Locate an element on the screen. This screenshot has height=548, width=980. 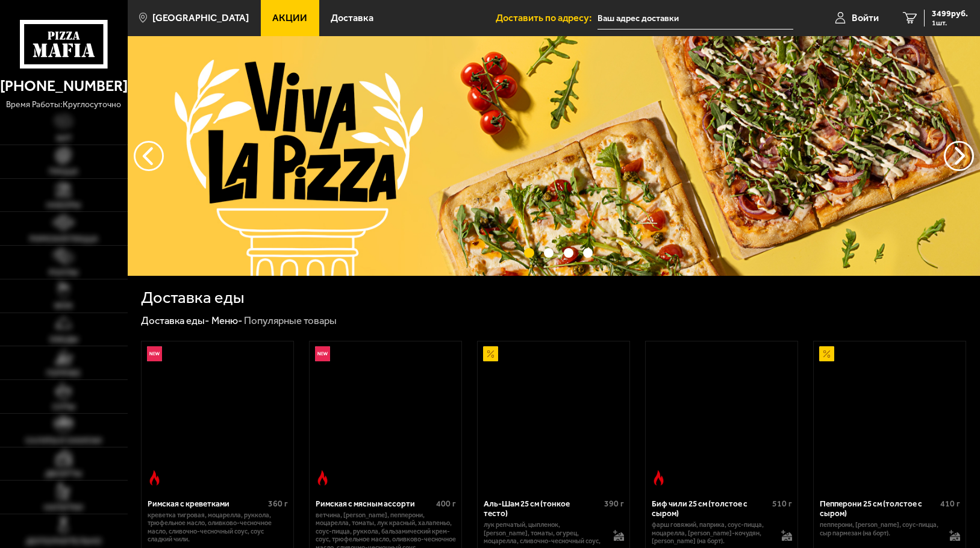
span: 1 шт. is located at coordinates (950, 23).